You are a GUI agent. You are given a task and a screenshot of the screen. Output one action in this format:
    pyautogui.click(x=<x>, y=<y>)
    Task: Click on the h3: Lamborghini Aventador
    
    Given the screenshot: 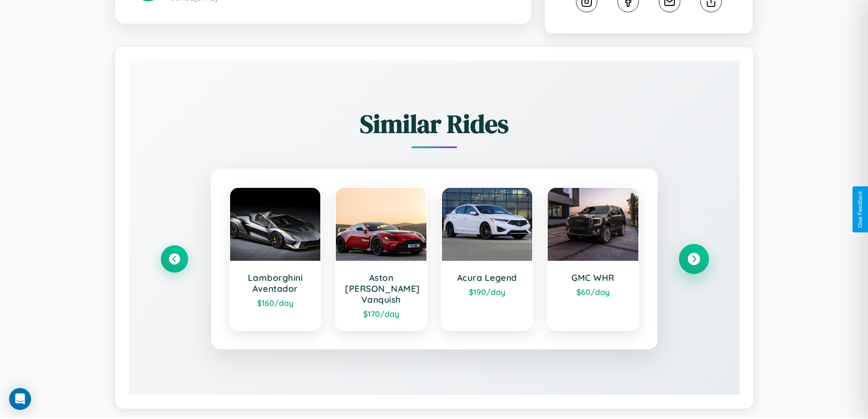 What is the action you would take?
    pyautogui.click(x=275, y=283)
    